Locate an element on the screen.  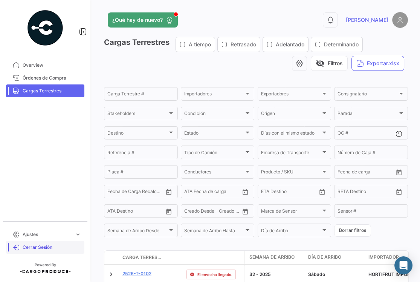
span: Semana de Arribo Desde is located at coordinates (138, 232).